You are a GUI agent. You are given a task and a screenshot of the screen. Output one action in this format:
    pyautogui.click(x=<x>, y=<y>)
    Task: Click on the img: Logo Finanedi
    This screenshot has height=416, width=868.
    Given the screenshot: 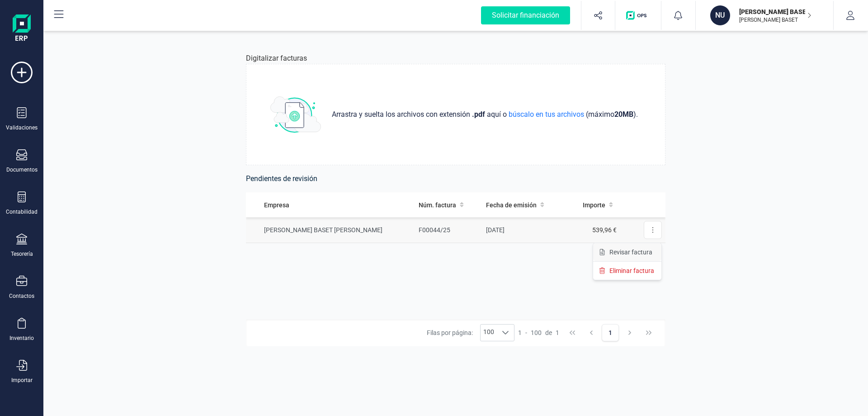 What is the action you would take?
    pyautogui.click(x=22, y=29)
    